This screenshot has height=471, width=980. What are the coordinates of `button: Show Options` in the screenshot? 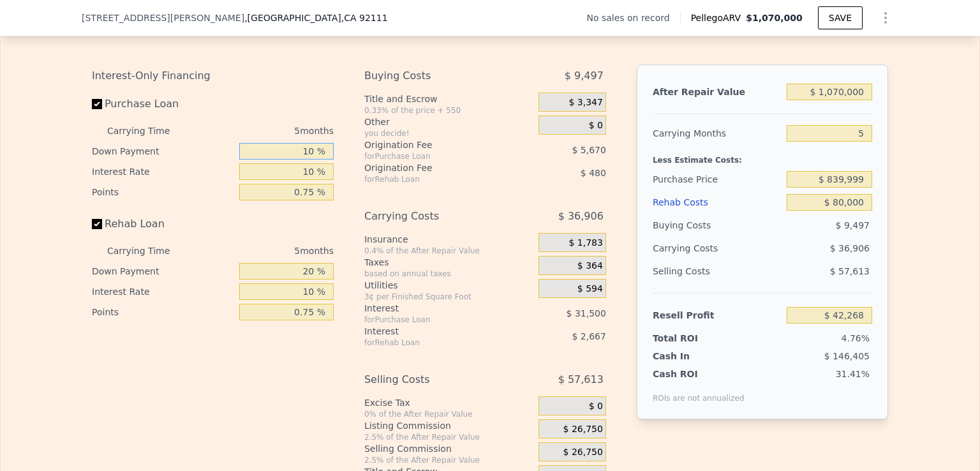 It's located at (886, 18).